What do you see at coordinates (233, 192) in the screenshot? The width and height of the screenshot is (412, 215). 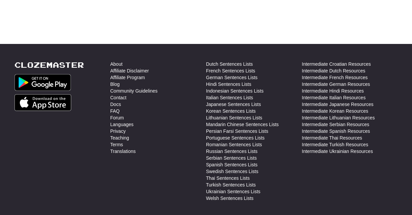 I see `a: Ukrainian Sentences Lists` at bounding box center [233, 192].